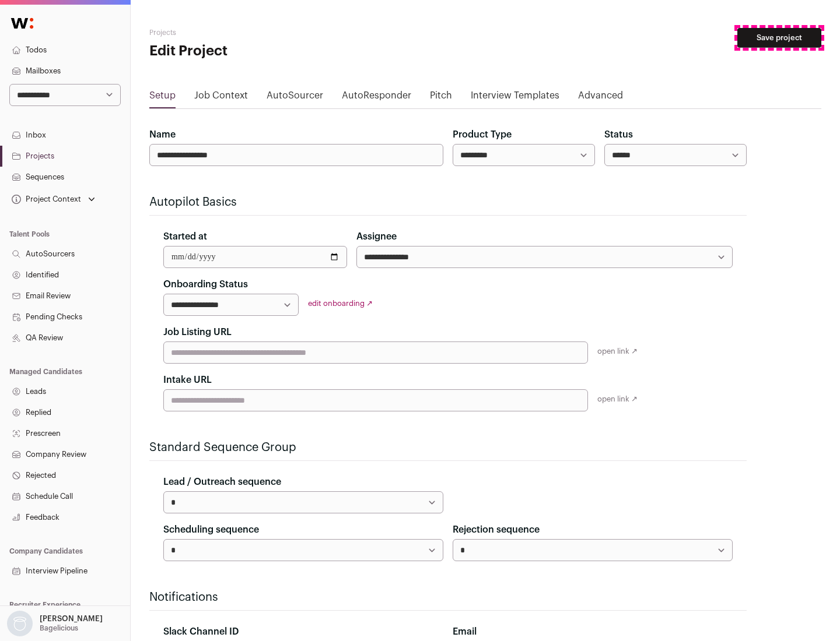 The image size is (840, 641). What do you see at coordinates (593, 632) in the screenshot?
I see `div: Email` at bounding box center [593, 632].